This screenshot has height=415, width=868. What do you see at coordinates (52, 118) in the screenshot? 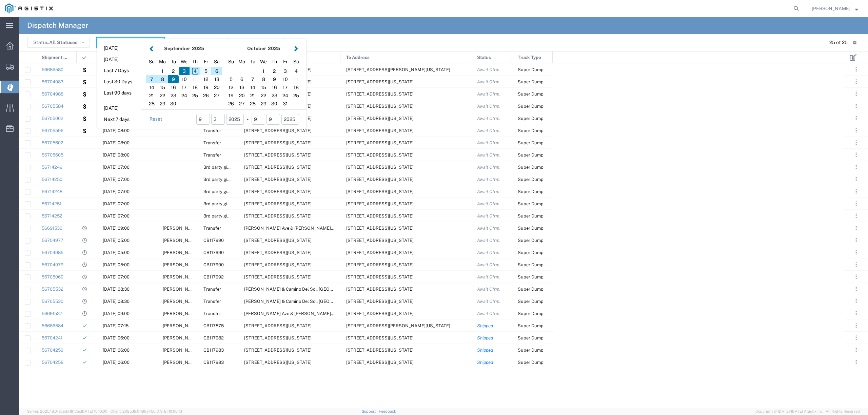
I see `a: 56705062` at bounding box center [52, 118].